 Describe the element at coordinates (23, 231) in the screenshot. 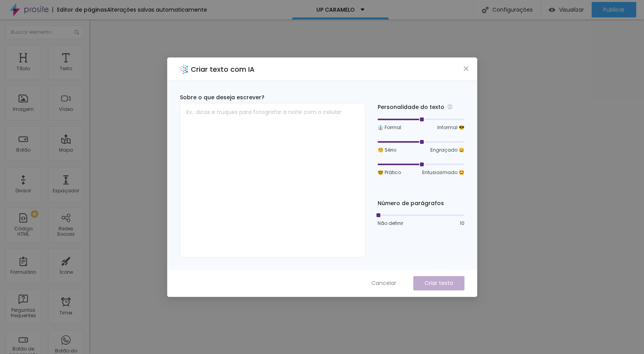

I see `div: Código HTML` at that location.